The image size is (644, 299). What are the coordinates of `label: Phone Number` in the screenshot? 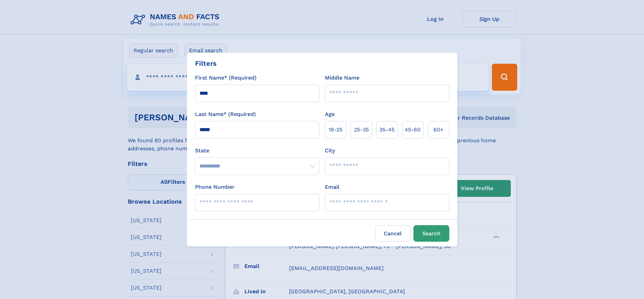 It's located at (215, 187).